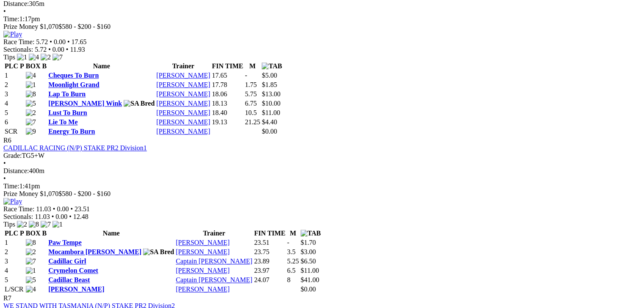 The height and width of the screenshot is (308, 644). Describe the element at coordinates (322, 186) in the screenshot. I see `div: 1:41pm` at that location.